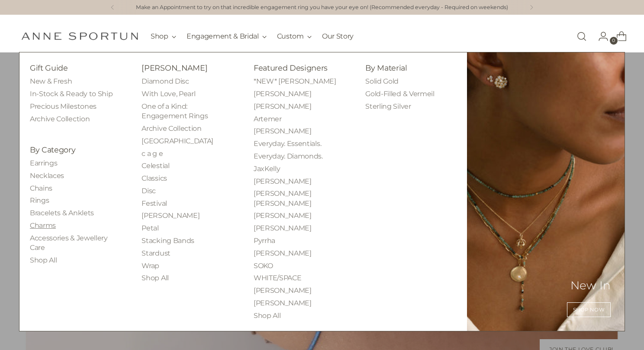 The height and width of the screenshot is (350, 644). Describe the element at coordinates (338, 36) in the screenshot. I see `a: Our Story` at that location.